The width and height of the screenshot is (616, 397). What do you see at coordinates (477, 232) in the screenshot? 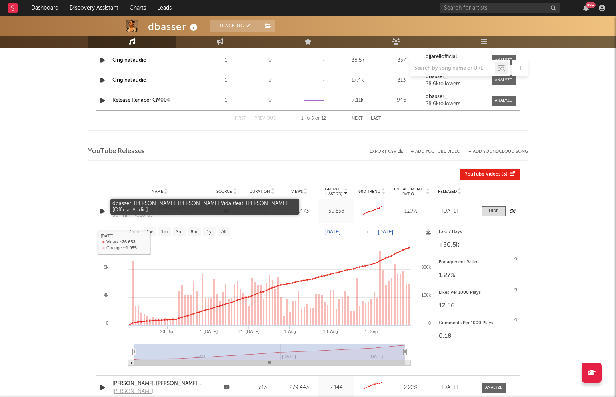
I see `div: Last 7 Days` at bounding box center [477, 232].